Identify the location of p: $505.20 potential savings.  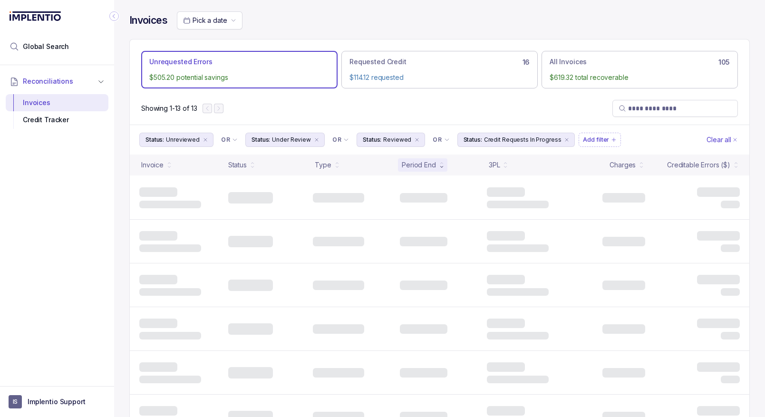
(239, 78).